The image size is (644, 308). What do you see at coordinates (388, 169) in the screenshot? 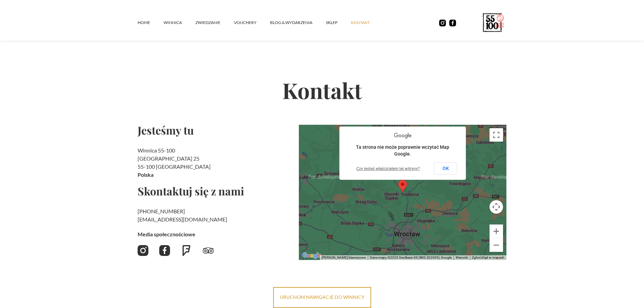
I see `a: Czy jesteś właścicielem tej witryny?` at bounding box center [388, 169].